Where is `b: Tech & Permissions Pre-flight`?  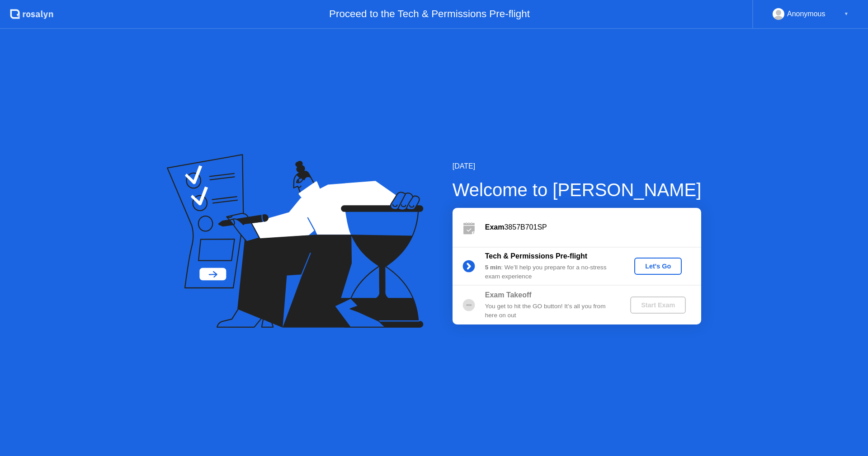
b: Tech & Permissions Pre-flight is located at coordinates (536, 256).